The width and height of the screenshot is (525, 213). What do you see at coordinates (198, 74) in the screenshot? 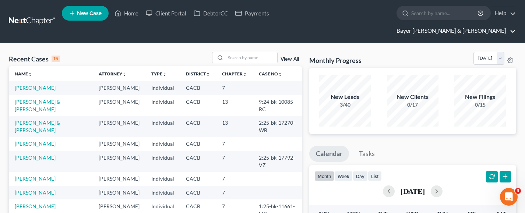
I see `a: Districtunfold_more` at bounding box center [198, 74].